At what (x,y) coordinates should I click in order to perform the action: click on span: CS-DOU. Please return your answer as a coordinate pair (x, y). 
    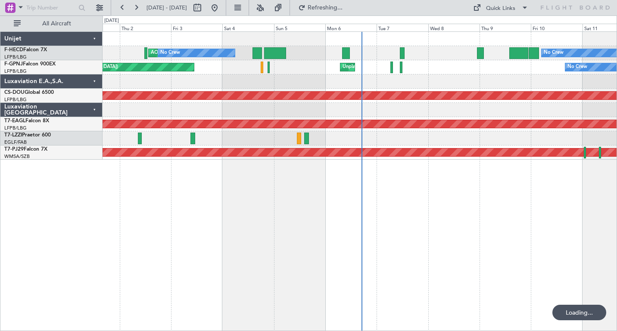
    Looking at the image, I should click on (14, 93).